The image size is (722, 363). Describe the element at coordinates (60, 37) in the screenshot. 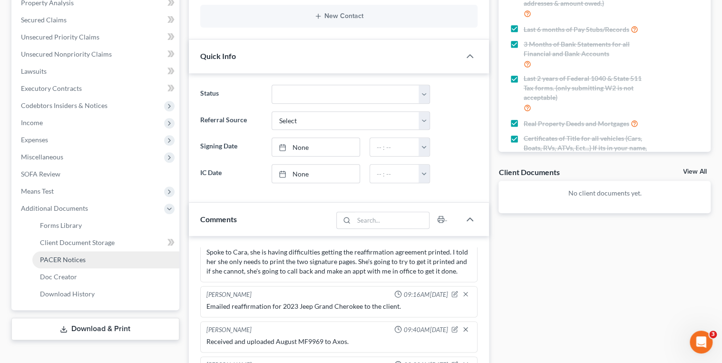

I see `span: Unsecured Priority Claims` at that location.